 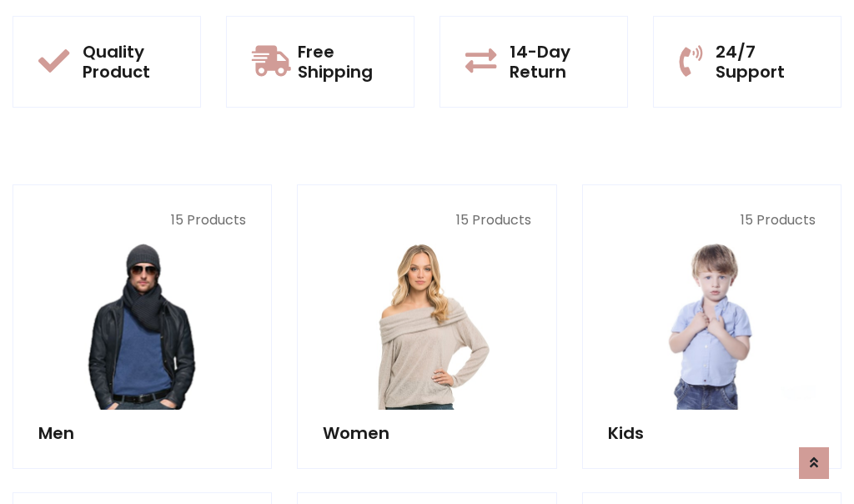 What do you see at coordinates (343, 62) in the screenshot?
I see `h5: Free Shipping` at bounding box center [343, 62].